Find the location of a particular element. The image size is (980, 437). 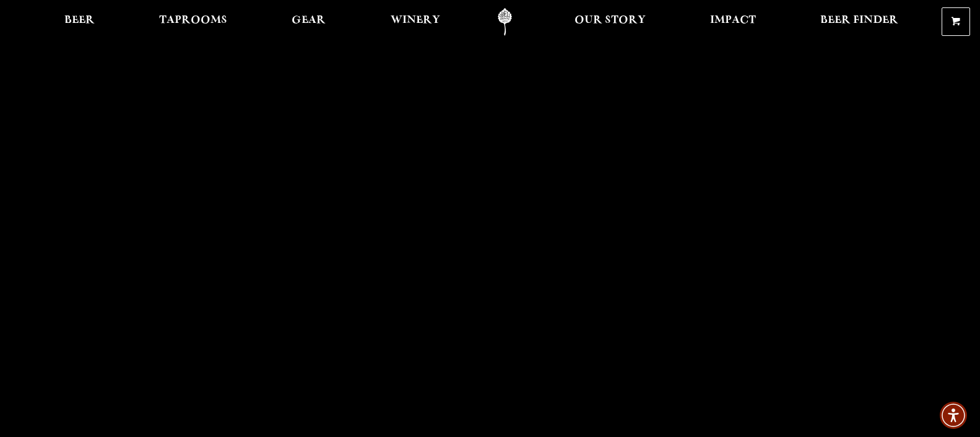

a: Beer Finder is located at coordinates (860, 22).